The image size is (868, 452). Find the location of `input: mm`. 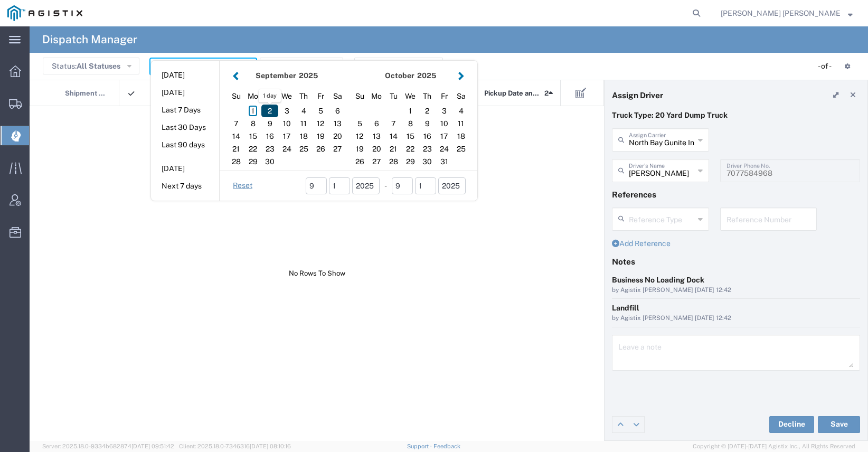

input: mm is located at coordinates (316, 185).